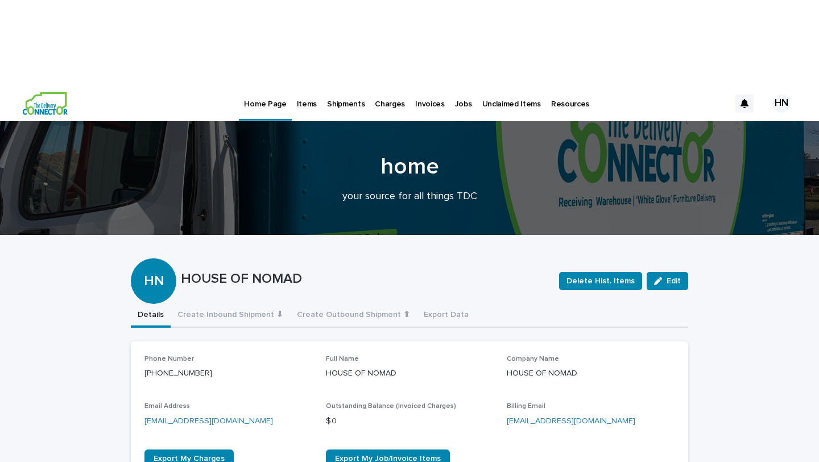 The height and width of the screenshot is (462, 819). What do you see at coordinates (601, 281) in the screenshot?
I see `button: Delete Hist. Items` at bounding box center [601, 281].